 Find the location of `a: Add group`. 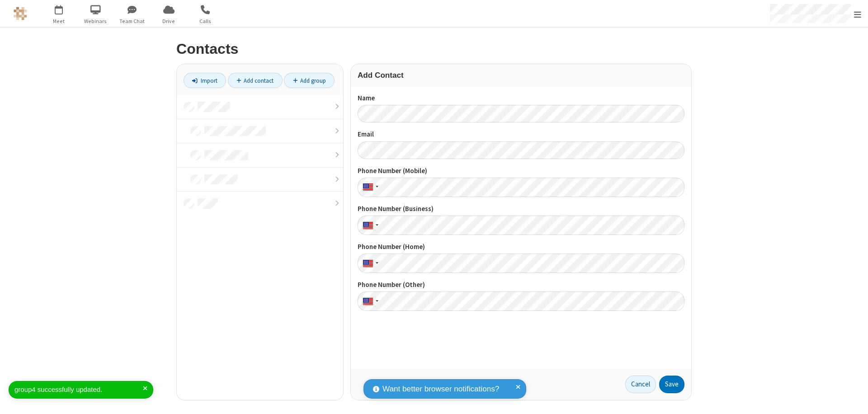

a: Add group is located at coordinates (309, 80).